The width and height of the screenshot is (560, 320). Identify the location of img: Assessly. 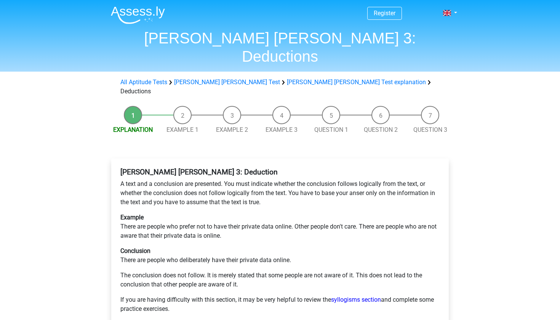
(138, 15).